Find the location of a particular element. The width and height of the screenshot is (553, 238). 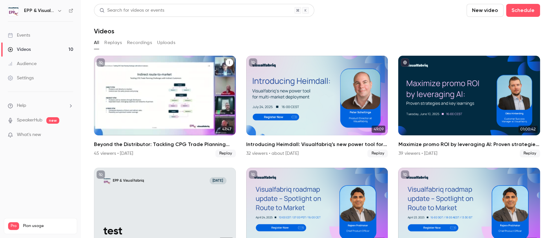

span: 01:00:42 is located at coordinates (528, 129).